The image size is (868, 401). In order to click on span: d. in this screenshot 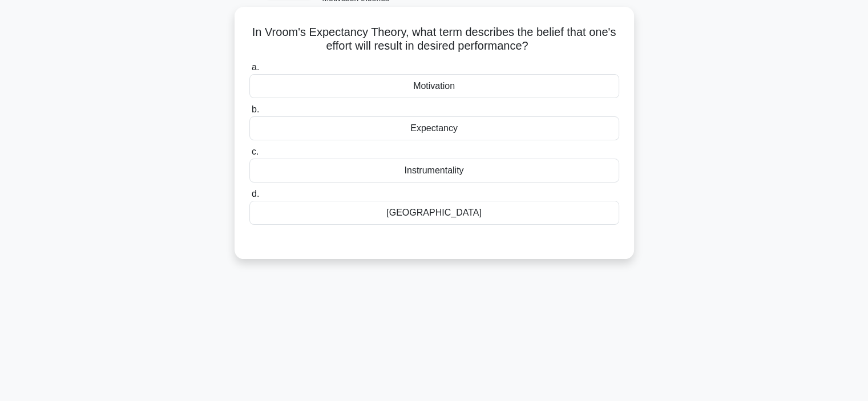, I will do `click(255, 193)`.